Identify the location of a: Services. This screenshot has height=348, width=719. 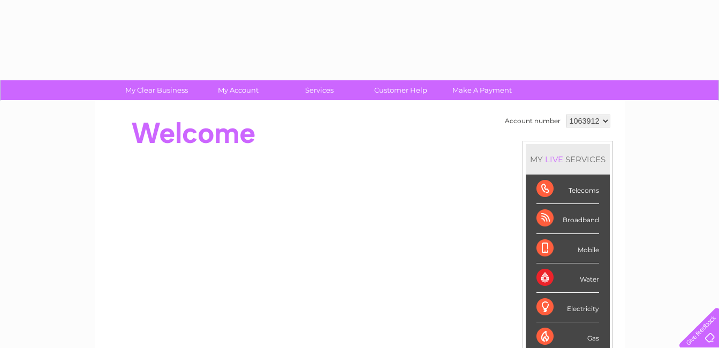
(319, 90).